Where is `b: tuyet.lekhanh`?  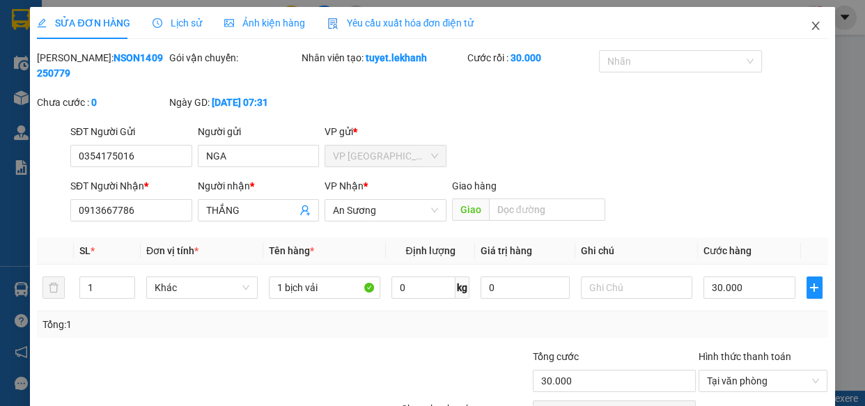 b: tuyet.lekhanh is located at coordinates (396, 58).